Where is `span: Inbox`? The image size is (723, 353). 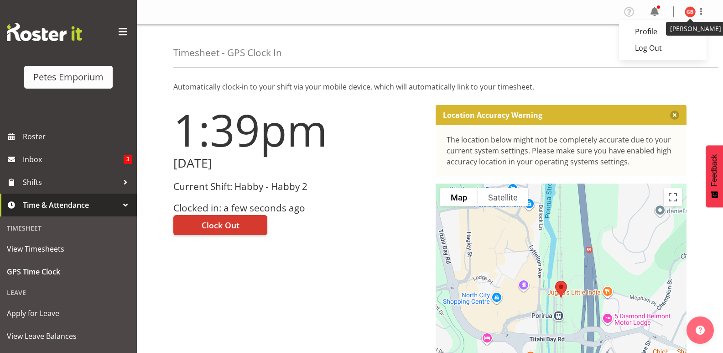 span: Inbox is located at coordinates (73, 159).